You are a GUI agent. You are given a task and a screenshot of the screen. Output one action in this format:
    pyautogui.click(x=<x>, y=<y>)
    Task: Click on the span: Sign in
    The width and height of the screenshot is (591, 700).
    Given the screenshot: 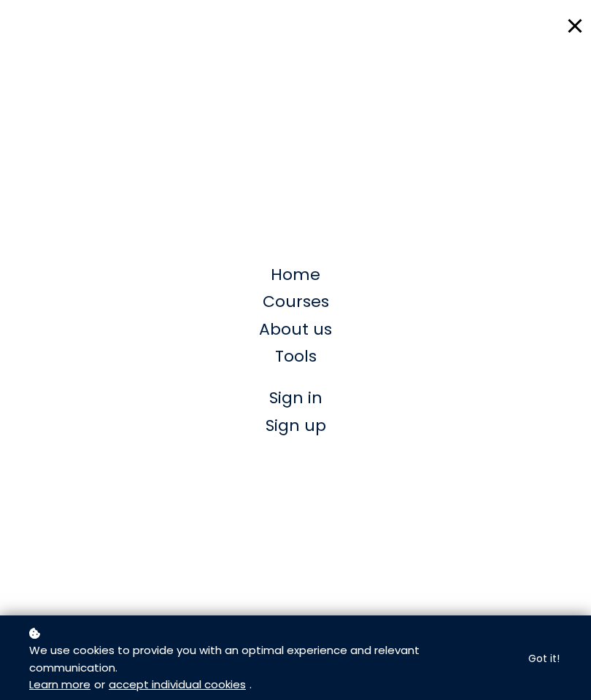 What is the action you would take?
    pyautogui.click(x=296, y=397)
    